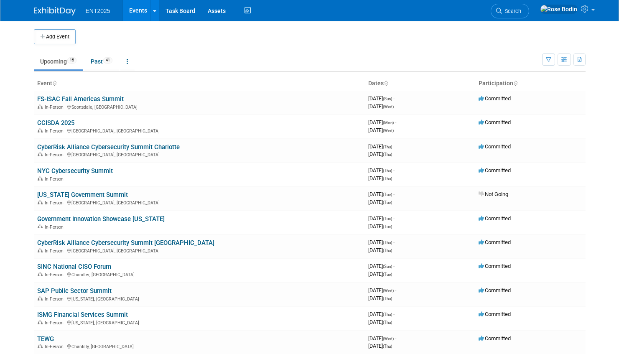 This screenshot has height=354, width=619. What do you see at coordinates (58, 61) in the screenshot?
I see `a: Upcoming15` at bounding box center [58, 61].